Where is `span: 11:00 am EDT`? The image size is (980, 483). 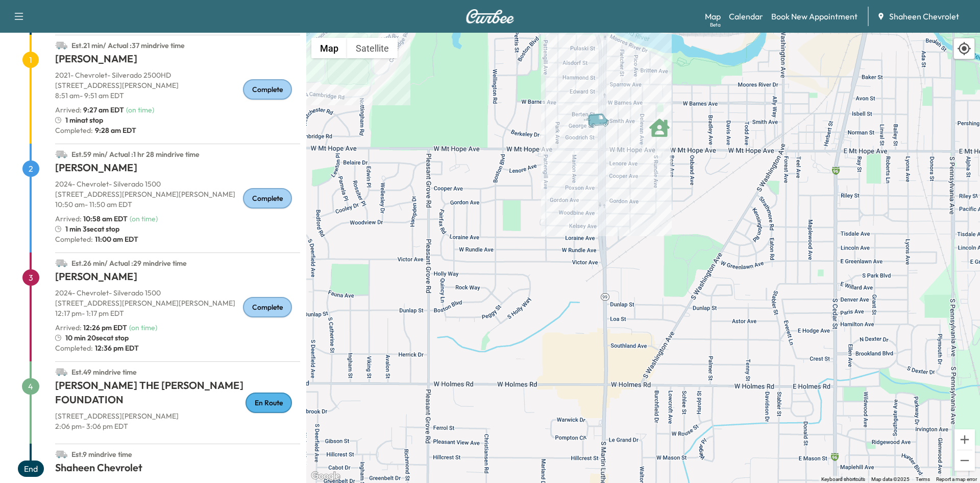
span: 11:00 am EDT is located at coordinates (116, 239).